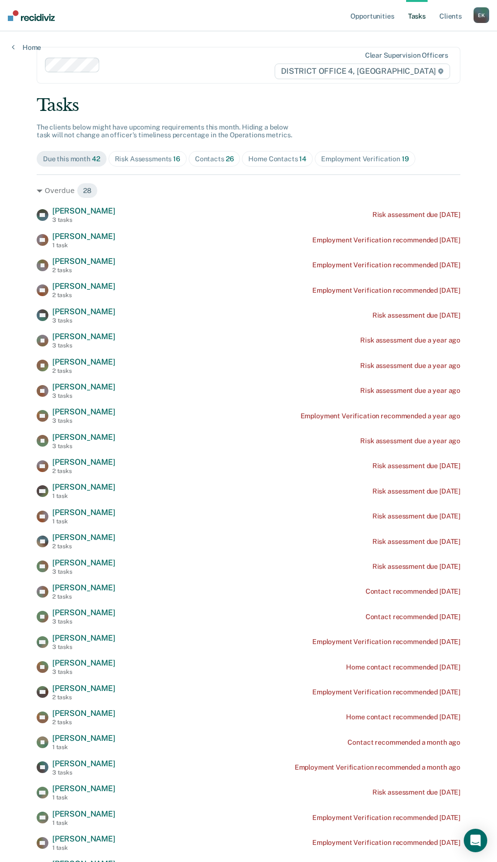  I want to click on div: Employment Verification, so click(364, 159).